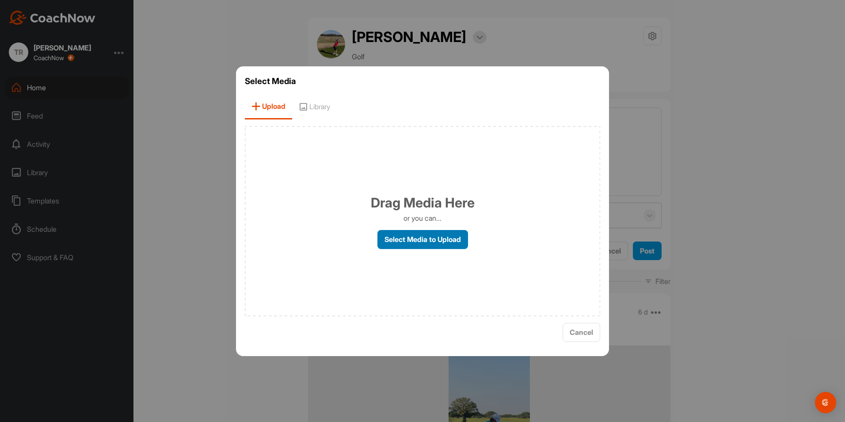 This screenshot has width=845, height=422. Describe the element at coordinates (268, 107) in the screenshot. I see `span: Upload` at that location.